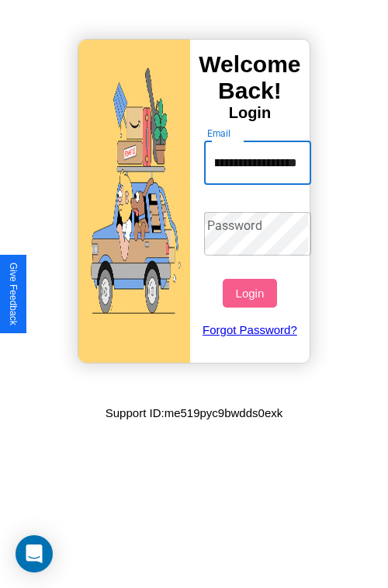 Image resolution: width=388 pixels, height=588 pixels. Describe the element at coordinates (194, 412) in the screenshot. I see `p: Support ID: me519pyc9bwdds0exk` at that location.